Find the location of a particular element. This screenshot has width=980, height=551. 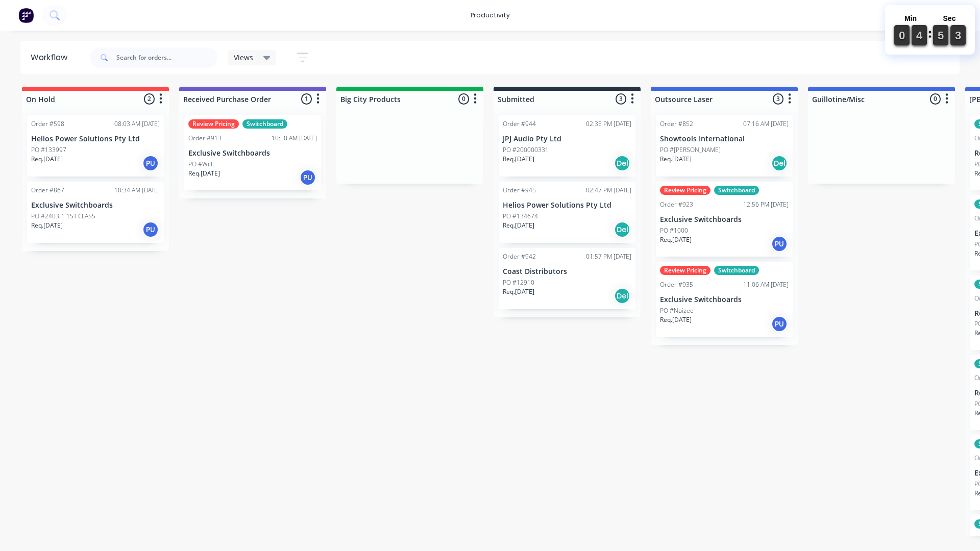

p: PO #133997 is located at coordinates (49, 150).